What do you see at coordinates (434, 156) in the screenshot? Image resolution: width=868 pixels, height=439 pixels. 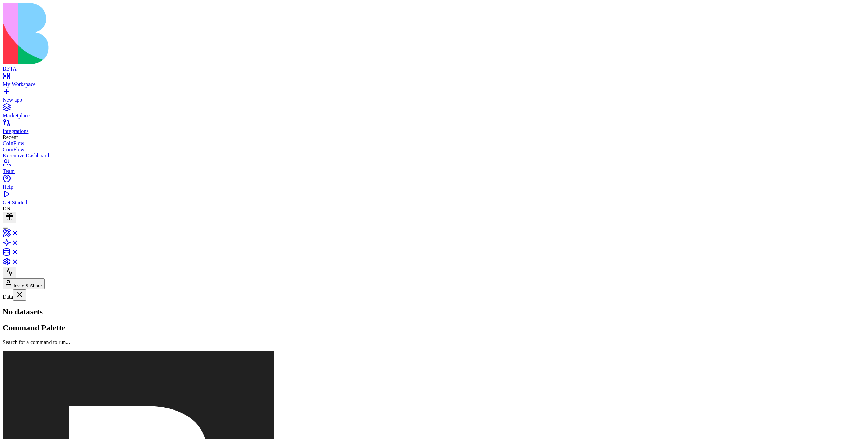 I see `a: Executive Dashboard` at bounding box center [434, 156].